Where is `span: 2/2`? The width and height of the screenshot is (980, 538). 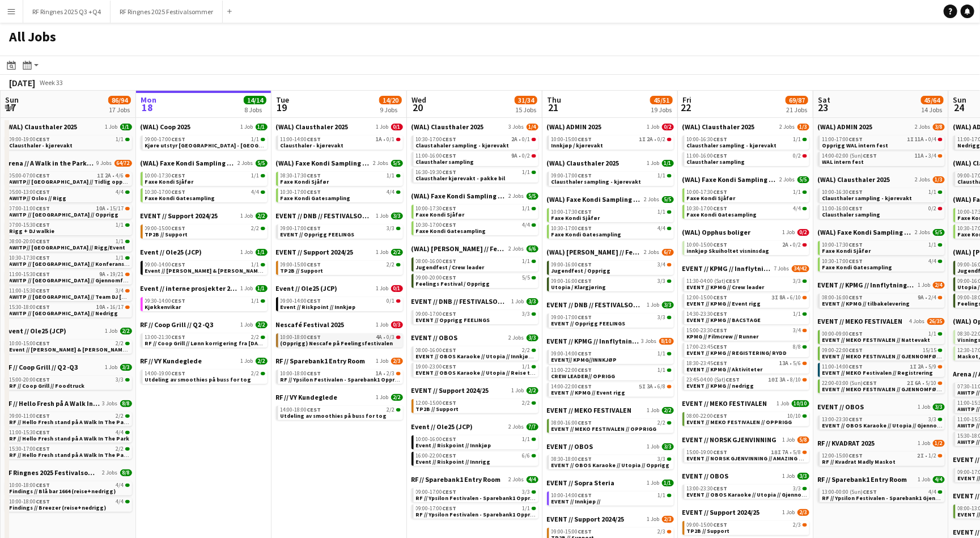
span: 2/2 is located at coordinates (261, 216).